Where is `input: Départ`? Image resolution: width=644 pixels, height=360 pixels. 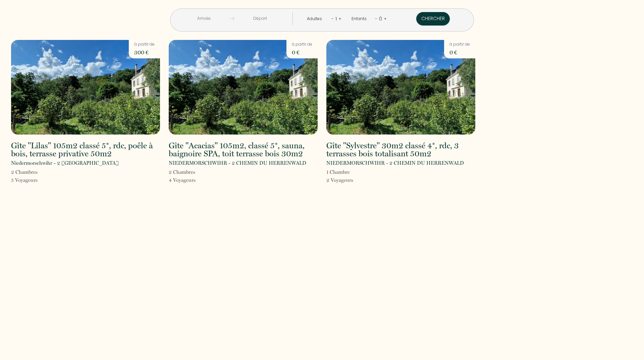
input: Départ is located at coordinates (260, 18).